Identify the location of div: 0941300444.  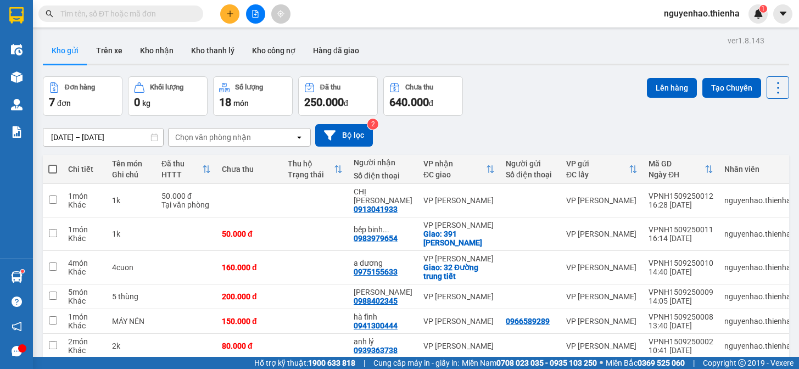
(376, 326).